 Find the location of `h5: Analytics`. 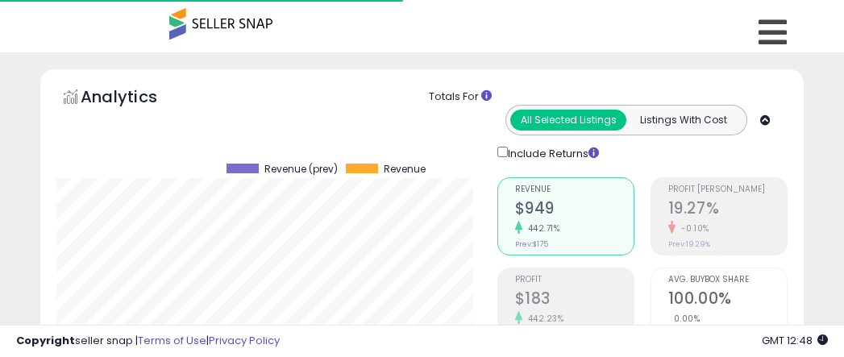

h5: Analytics is located at coordinates (135, 98).